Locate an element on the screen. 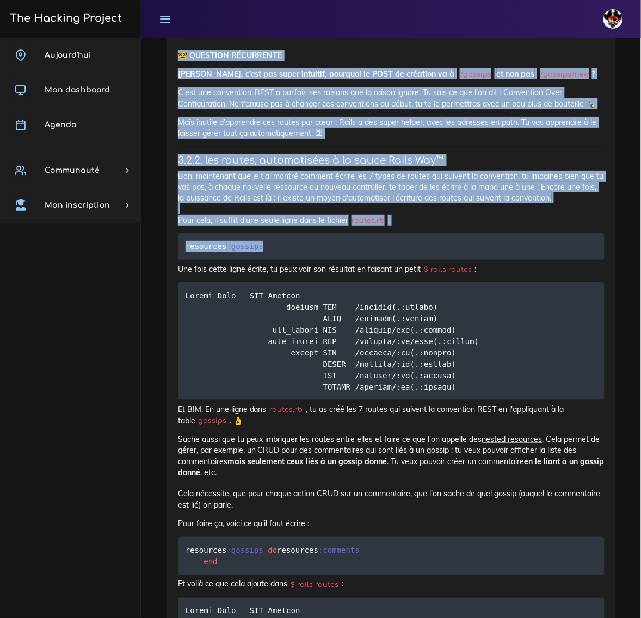  span: Mon dashboard is located at coordinates (77, 90).